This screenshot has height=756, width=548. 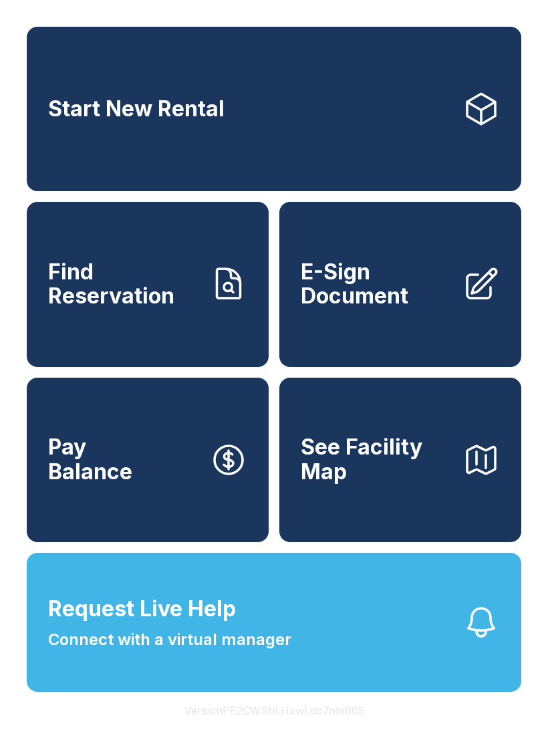 I want to click on a: Find Reservation, so click(x=148, y=284).